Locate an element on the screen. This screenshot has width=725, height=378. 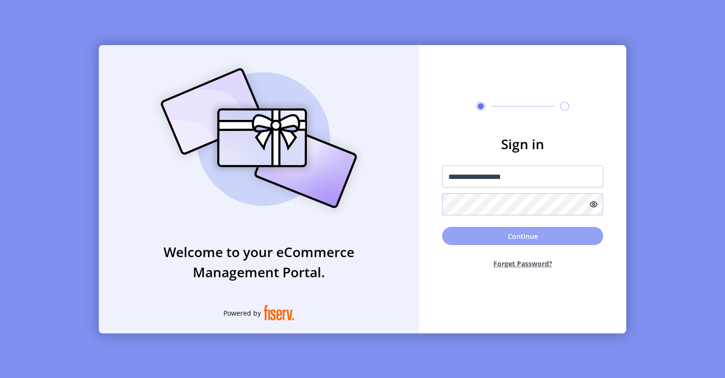
img: card_Illustration.svg is located at coordinates (259, 138).